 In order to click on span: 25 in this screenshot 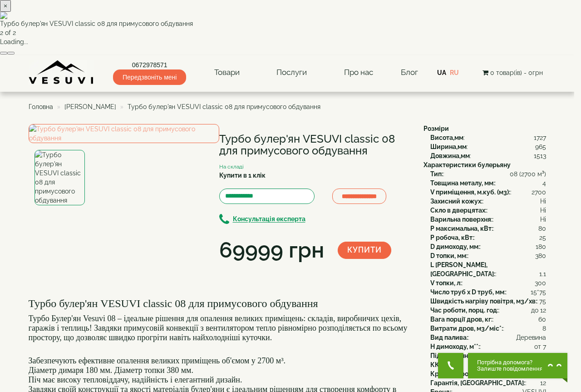, I will do `click(543, 237)`.